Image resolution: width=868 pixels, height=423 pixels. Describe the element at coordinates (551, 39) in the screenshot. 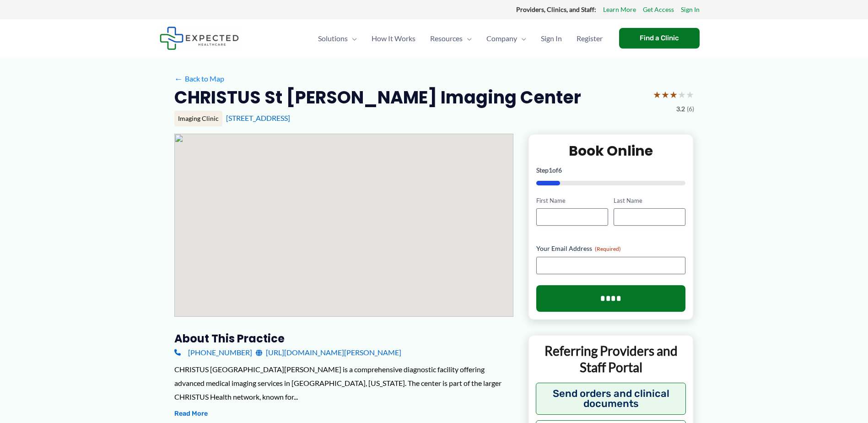

I see `span: Sign In` at that location.